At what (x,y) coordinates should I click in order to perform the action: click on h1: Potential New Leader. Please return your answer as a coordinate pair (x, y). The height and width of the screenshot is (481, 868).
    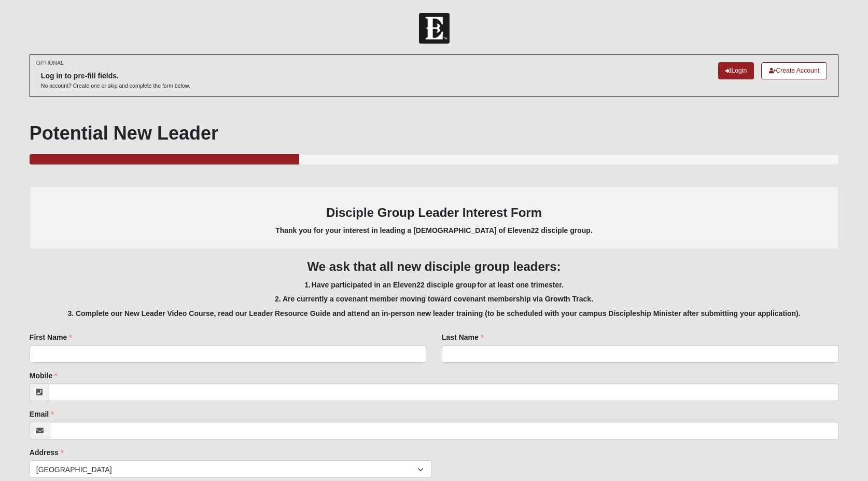
    Looking at the image, I should click on (434, 133).